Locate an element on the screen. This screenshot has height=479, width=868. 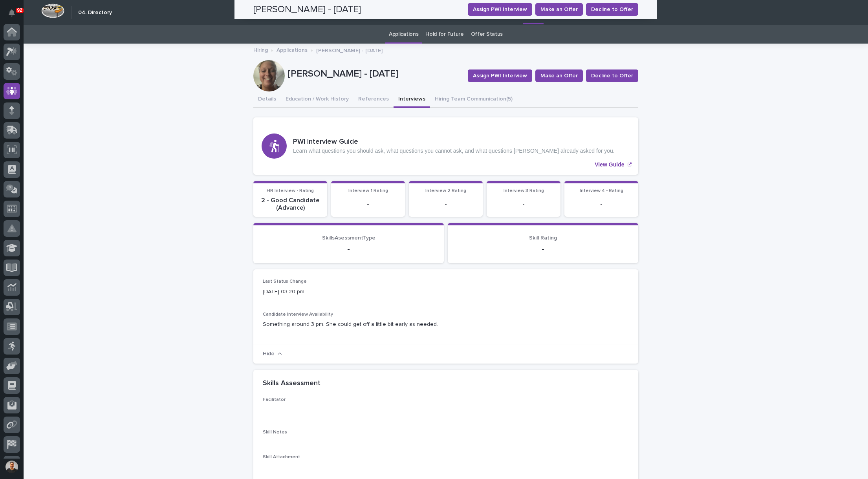
a: View Guide is located at coordinates (445, 146).